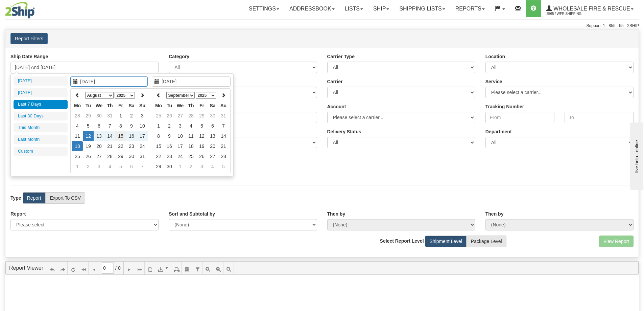 The width and height of the screenshot is (644, 311). Describe the element at coordinates (312, 9) in the screenshot. I see `a: Addressbook` at that location.